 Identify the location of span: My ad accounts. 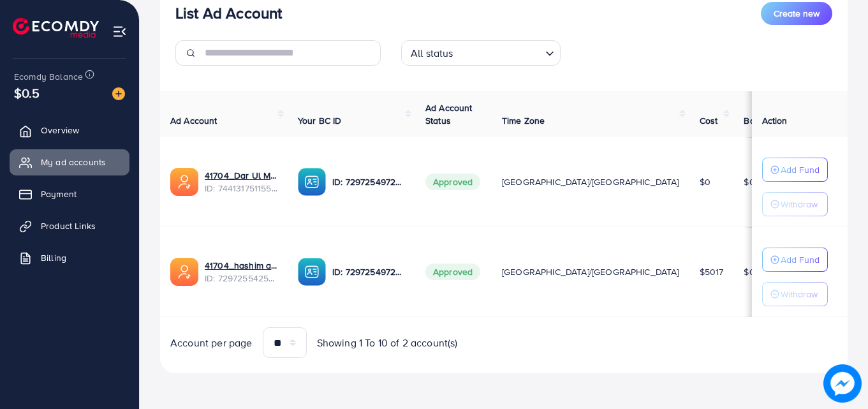
(74, 162).